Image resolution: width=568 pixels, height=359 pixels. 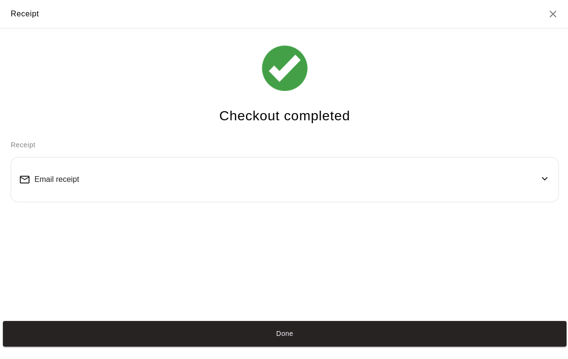 I want to click on img: check_icon, so click(x=284, y=68).